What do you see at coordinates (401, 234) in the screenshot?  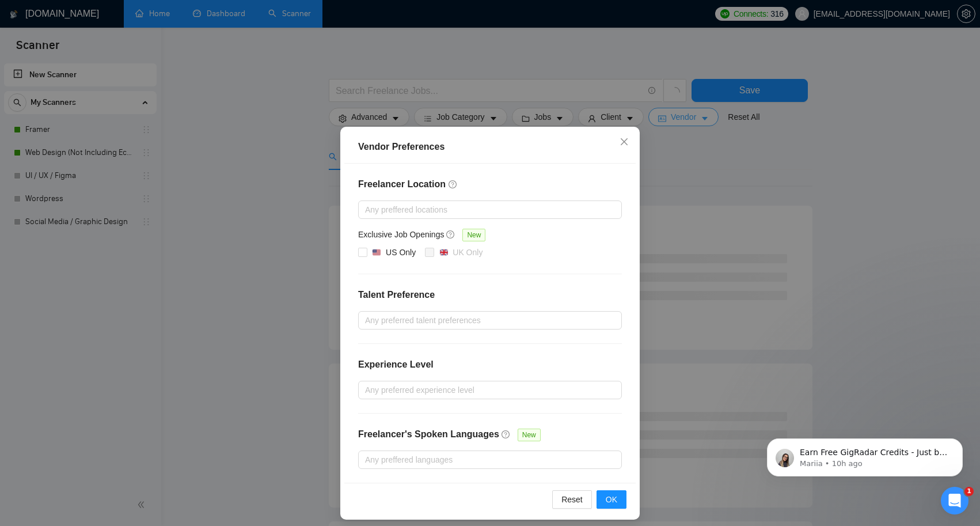 I see `h5: Exclusive Job Openings` at bounding box center [401, 234].